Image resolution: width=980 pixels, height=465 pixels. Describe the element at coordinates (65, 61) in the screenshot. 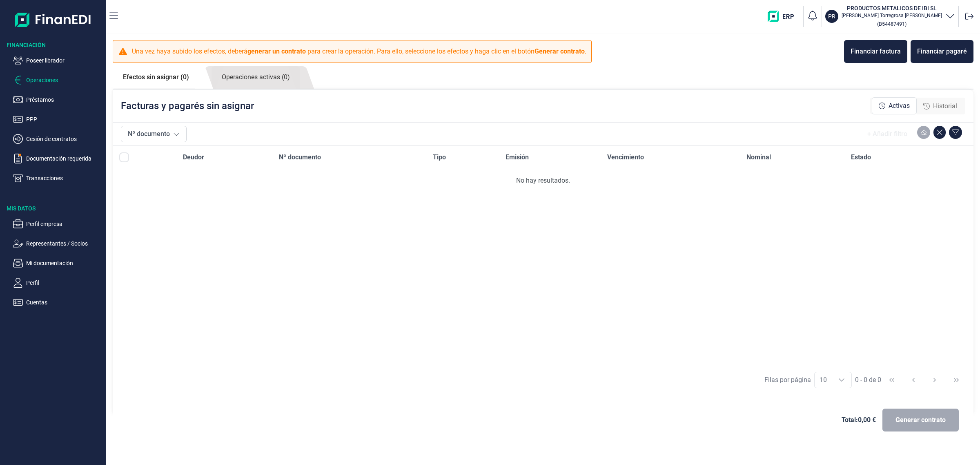

I see `p: Poseer librador` at that location.